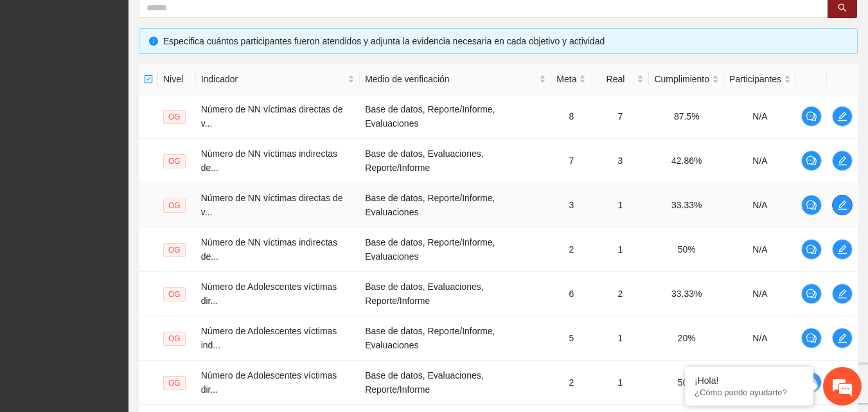  Describe the element at coordinates (755, 79) in the screenshot. I see `span: Participantes` at that location.